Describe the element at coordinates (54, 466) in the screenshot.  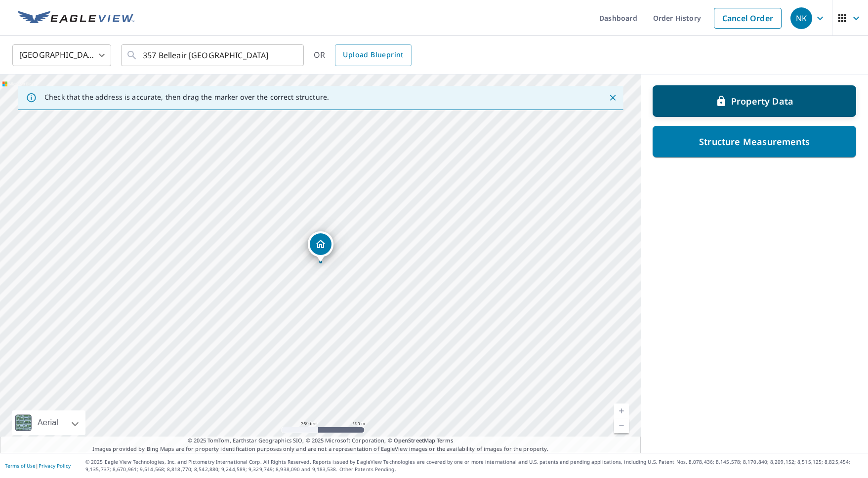
I see `a: Privacy Policy` at that location.